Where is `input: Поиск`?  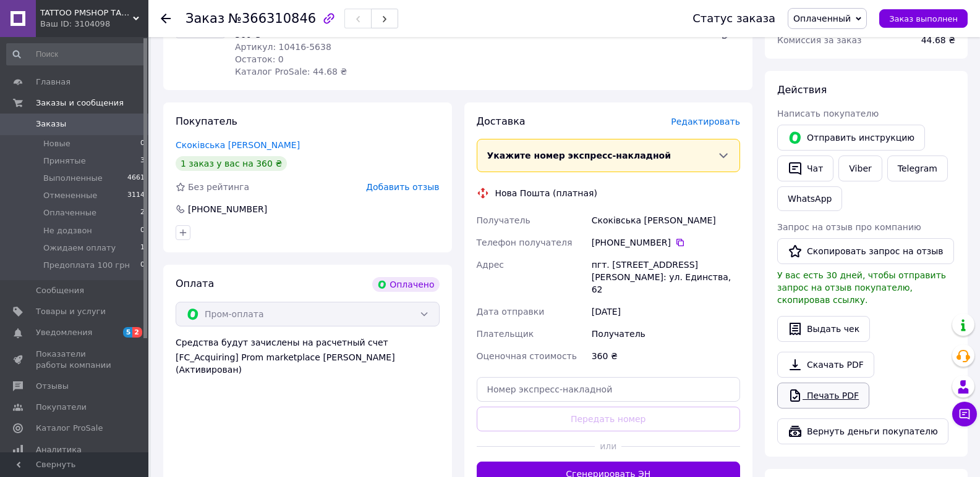
input: Поиск is located at coordinates (76, 54).